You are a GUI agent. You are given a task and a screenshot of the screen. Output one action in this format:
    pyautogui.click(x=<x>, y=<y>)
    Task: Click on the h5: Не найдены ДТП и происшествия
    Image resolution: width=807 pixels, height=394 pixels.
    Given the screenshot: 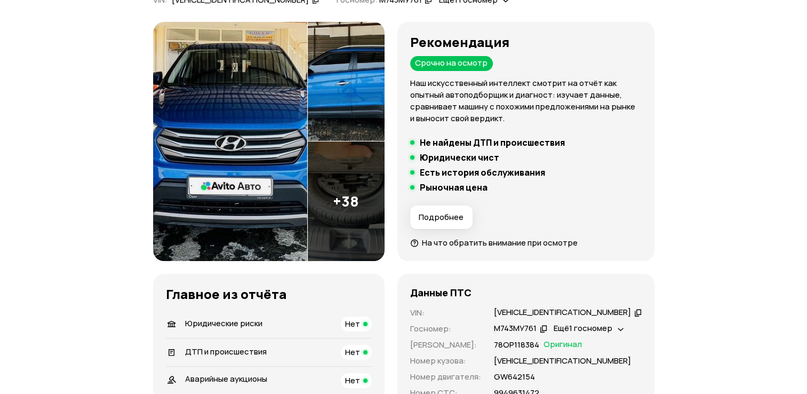 What is the action you would take?
    pyautogui.click(x=493, y=142)
    